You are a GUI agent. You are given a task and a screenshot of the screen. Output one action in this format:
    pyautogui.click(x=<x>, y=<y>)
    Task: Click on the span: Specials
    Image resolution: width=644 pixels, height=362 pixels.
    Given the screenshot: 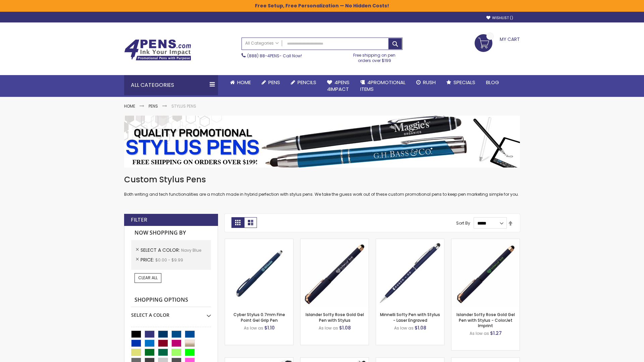 What is the action you would take?
    pyautogui.click(x=464, y=82)
    